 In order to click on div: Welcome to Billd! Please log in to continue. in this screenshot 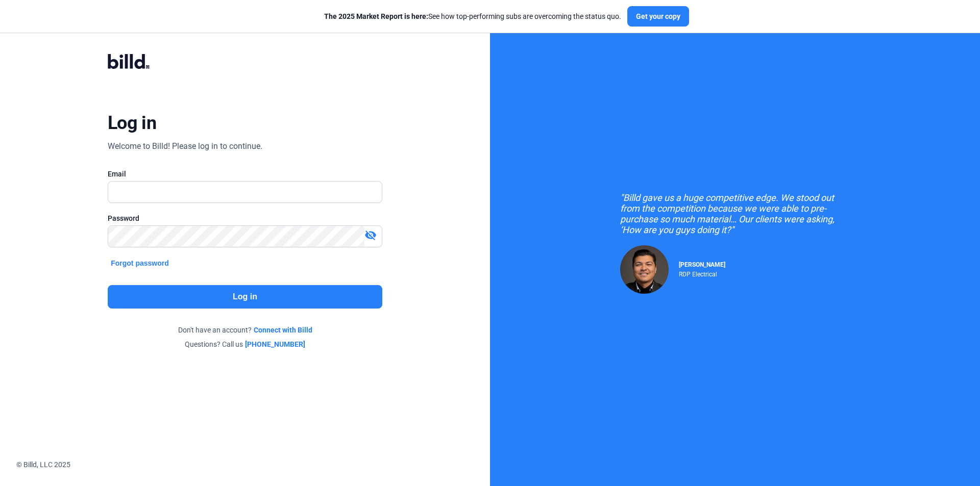, I will do `click(185, 147)`.